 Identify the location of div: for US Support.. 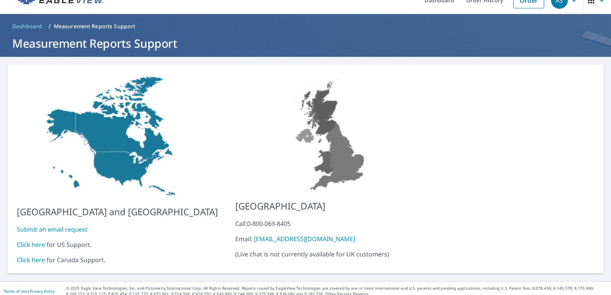
(117, 245).